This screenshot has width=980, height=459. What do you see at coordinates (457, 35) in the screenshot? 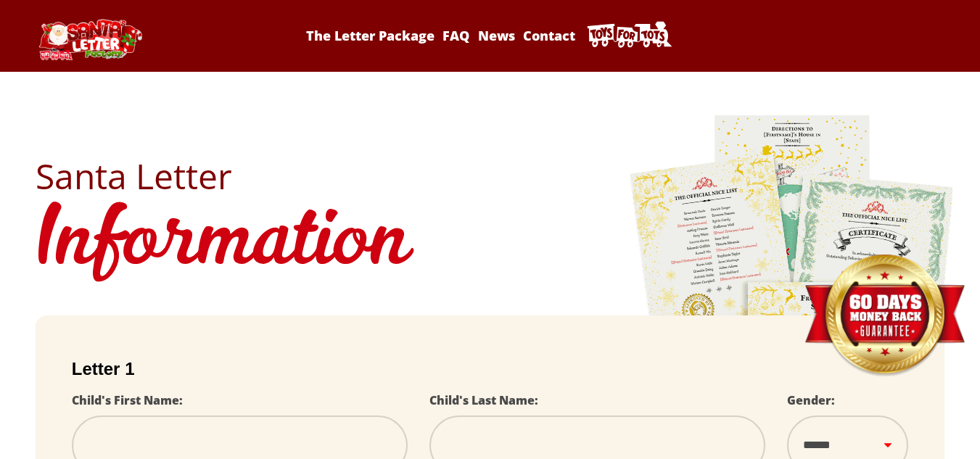
I see `a: FAQ` at bounding box center [457, 35].